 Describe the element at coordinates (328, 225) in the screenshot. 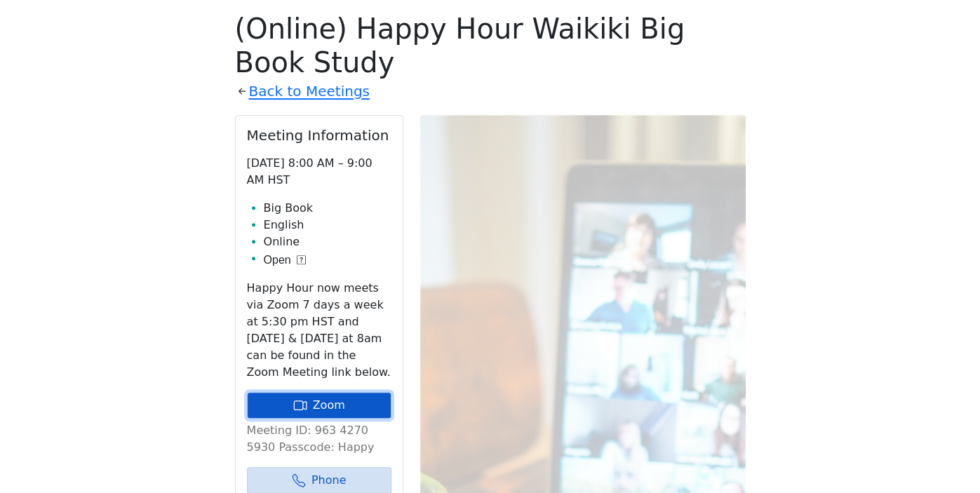

I see `li: English` at that location.